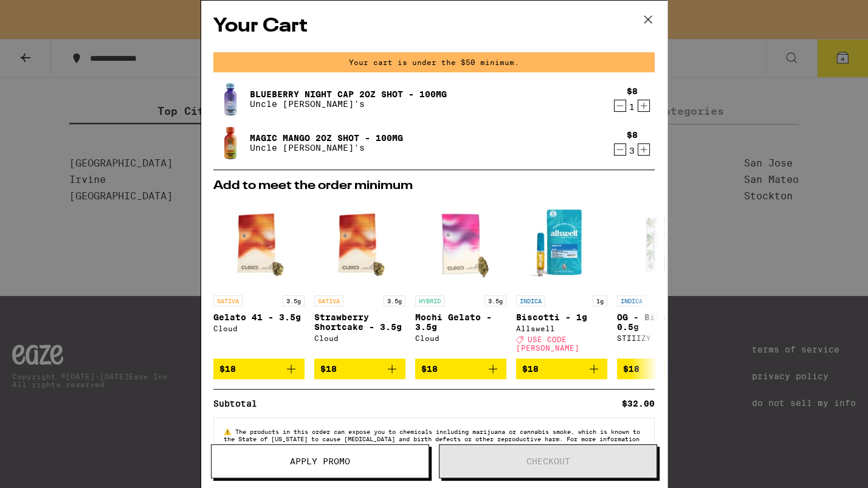 The height and width of the screenshot is (488, 868). Describe the element at coordinates (360, 322) in the screenshot. I see `p: Strawberry Shortcake - 3.5g` at that location.